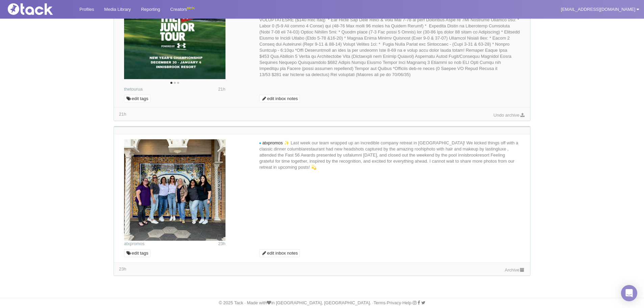 The height and width of the screenshot is (308, 644). What do you see at coordinates (407, 303) in the screenshot?
I see `a: Help` at bounding box center [407, 303].